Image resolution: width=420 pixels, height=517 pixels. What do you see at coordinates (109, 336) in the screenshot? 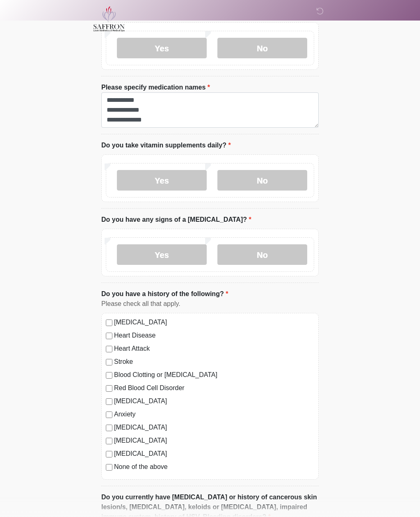
I see `input: Heart Disease` at bounding box center [109, 336].